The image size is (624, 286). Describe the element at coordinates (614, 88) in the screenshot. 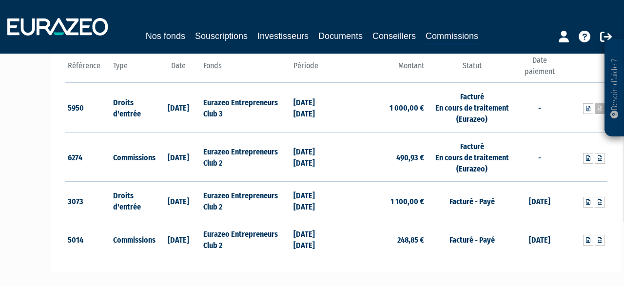

I see `p: Besoin d'aide ?` at that location.